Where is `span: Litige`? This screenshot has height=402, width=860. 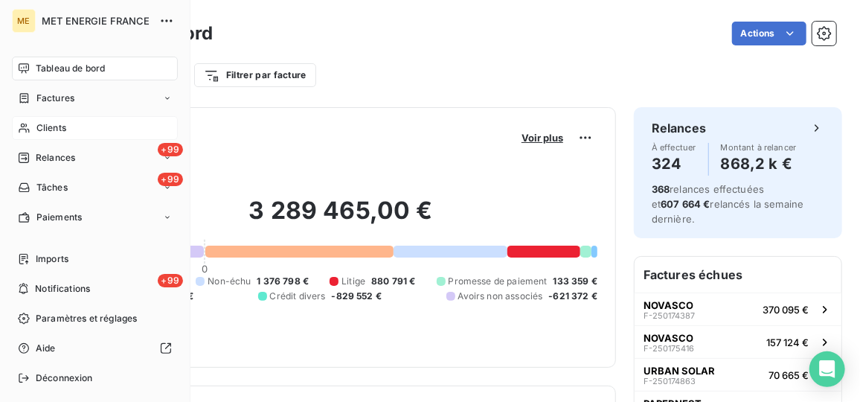 span: Litige is located at coordinates (353, 281).